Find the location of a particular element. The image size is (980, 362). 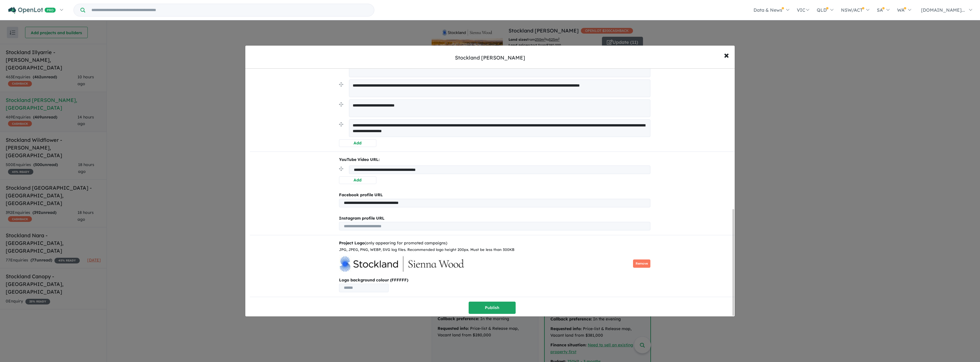

div: (only appearing for promoted campaigns) is located at coordinates (495, 244).